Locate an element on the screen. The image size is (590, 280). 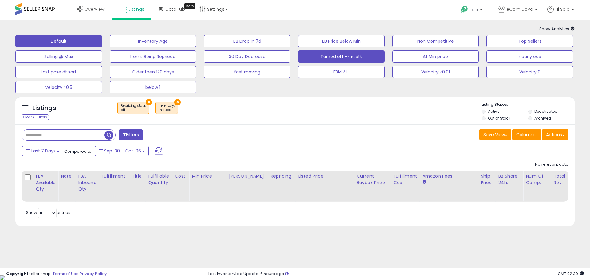
div: Clear All Filters is located at coordinates (35, 117).